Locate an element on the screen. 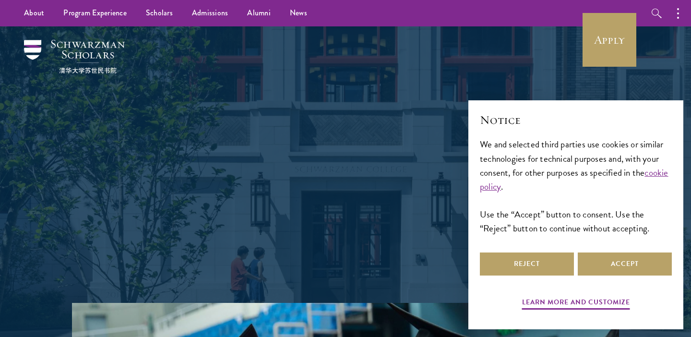  h2: Notice is located at coordinates (575, 120).